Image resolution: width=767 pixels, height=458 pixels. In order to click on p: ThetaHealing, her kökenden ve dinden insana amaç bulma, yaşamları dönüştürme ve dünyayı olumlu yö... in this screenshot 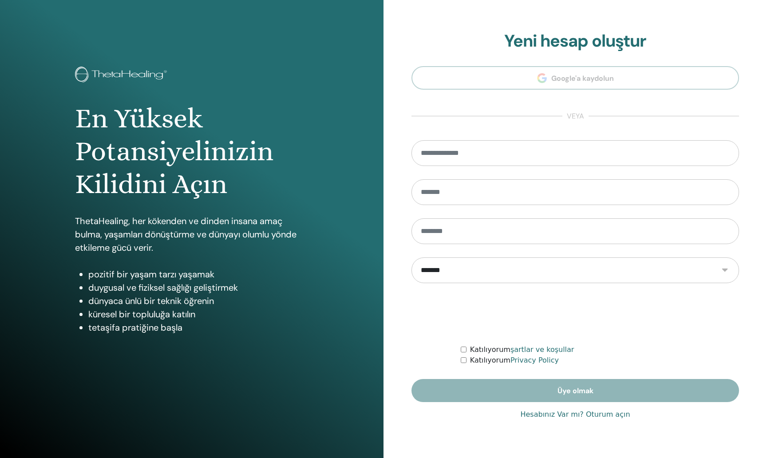, I will do `click(192, 234)`.